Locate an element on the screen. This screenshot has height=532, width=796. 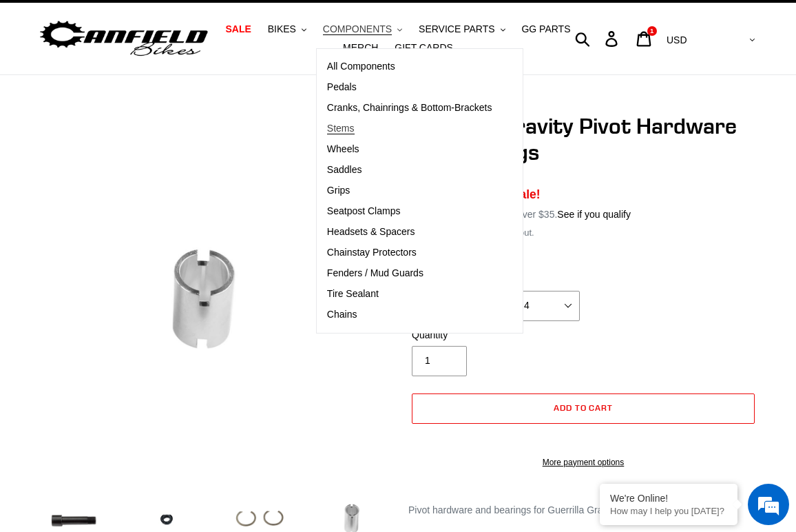
h1: Guerrilla Gravity Pivot Hardware and Bearings is located at coordinates (583, 139).